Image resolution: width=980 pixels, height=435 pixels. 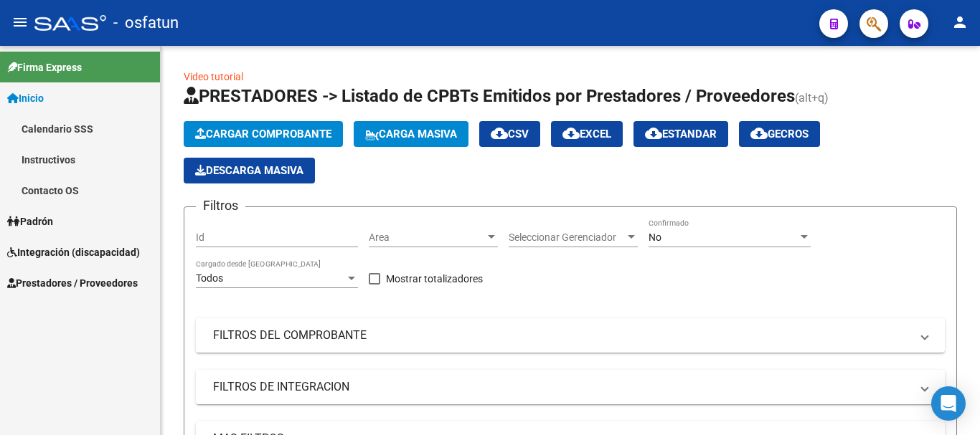 What do you see at coordinates (490, 96) in the screenshot?
I see `span: PRESTADORES -> Listado de CPBTs Emitidos por Prestadores / Proveedores` at bounding box center [490, 96].